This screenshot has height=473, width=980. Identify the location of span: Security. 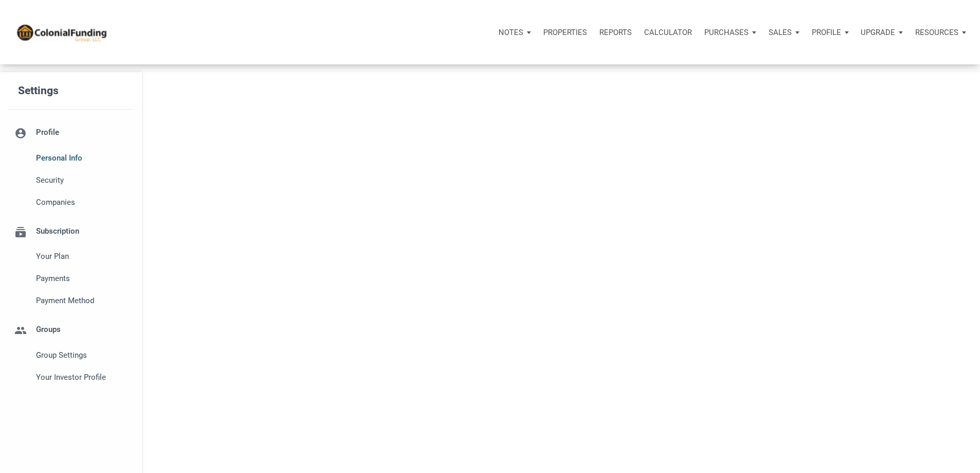
(82, 180).